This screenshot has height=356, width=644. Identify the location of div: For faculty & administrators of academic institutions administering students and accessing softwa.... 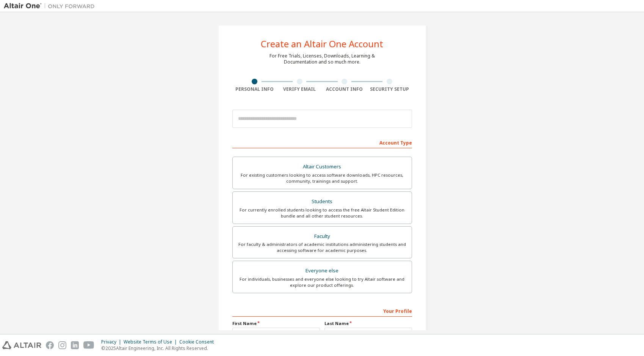
(322, 248).